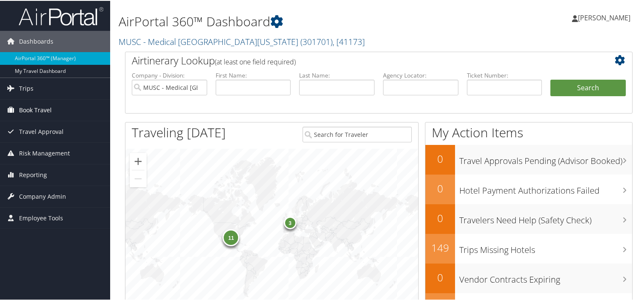 This screenshot has width=644, height=300. What do you see at coordinates (529, 188) in the screenshot?
I see `a: 0Hotel Payment Authorizations Failed` at bounding box center [529, 188].